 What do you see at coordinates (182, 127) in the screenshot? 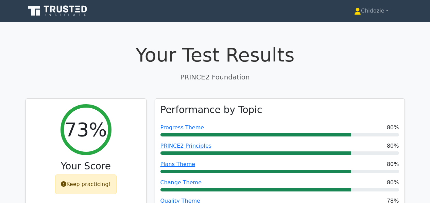
I see `a: Progress Theme` at bounding box center [182, 127].